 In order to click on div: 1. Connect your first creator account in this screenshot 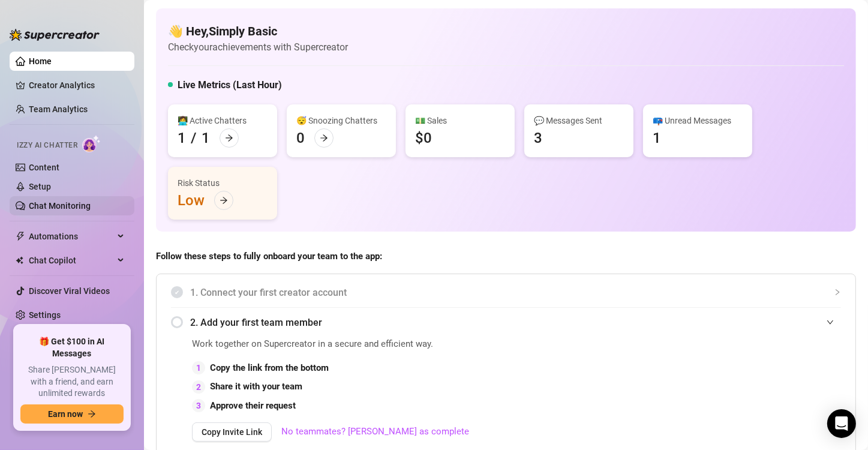, I will do `click(506, 292)`.